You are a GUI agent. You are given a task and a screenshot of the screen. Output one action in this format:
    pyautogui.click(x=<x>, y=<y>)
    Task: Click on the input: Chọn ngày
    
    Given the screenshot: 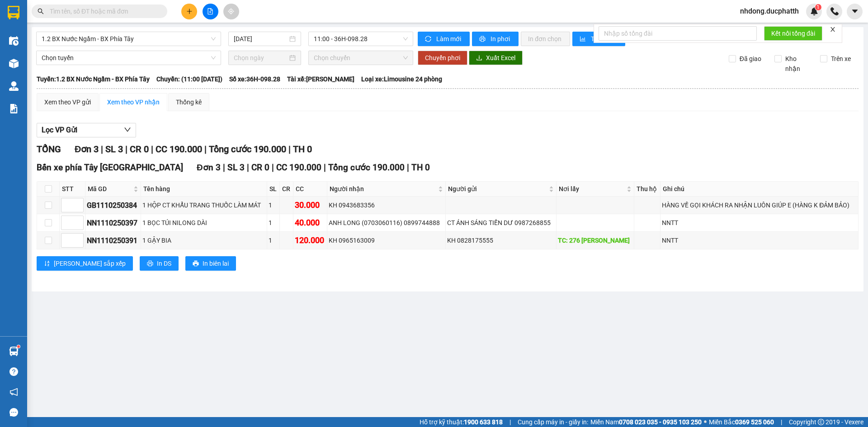 What is the action you would take?
    pyautogui.click(x=260, y=58)
    